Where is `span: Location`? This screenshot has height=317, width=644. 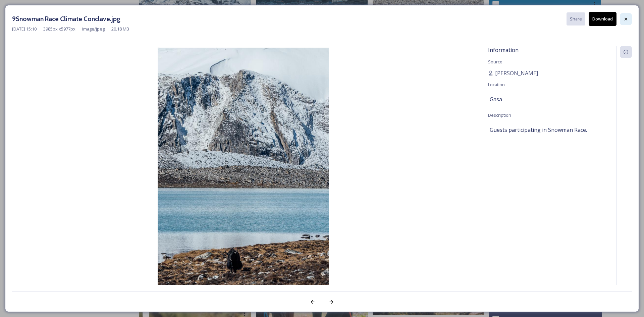 span: Location is located at coordinates (497, 85).